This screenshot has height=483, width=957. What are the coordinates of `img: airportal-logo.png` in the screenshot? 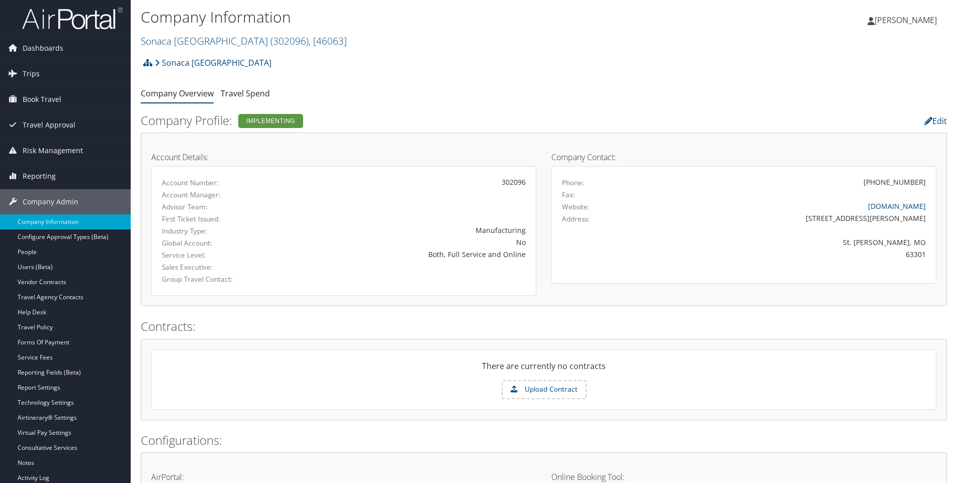 It's located at (72, 18).